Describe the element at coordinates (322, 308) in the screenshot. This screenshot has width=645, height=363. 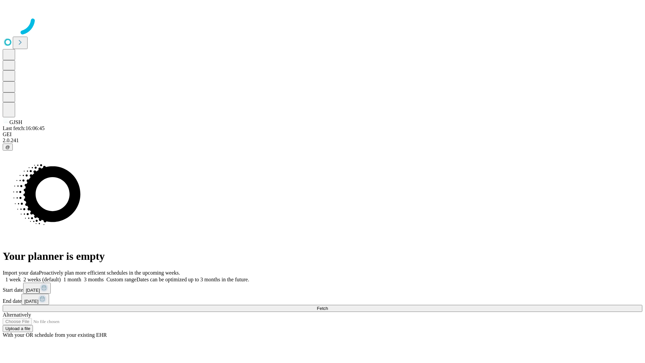
I see `span: Fetch` at that location.